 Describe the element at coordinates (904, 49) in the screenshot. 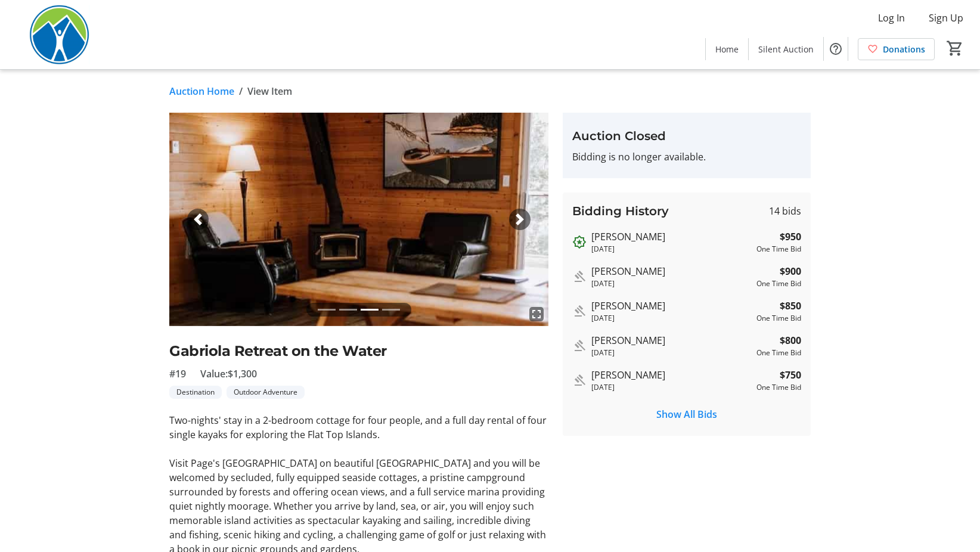

I see `span: Donations` at that location.